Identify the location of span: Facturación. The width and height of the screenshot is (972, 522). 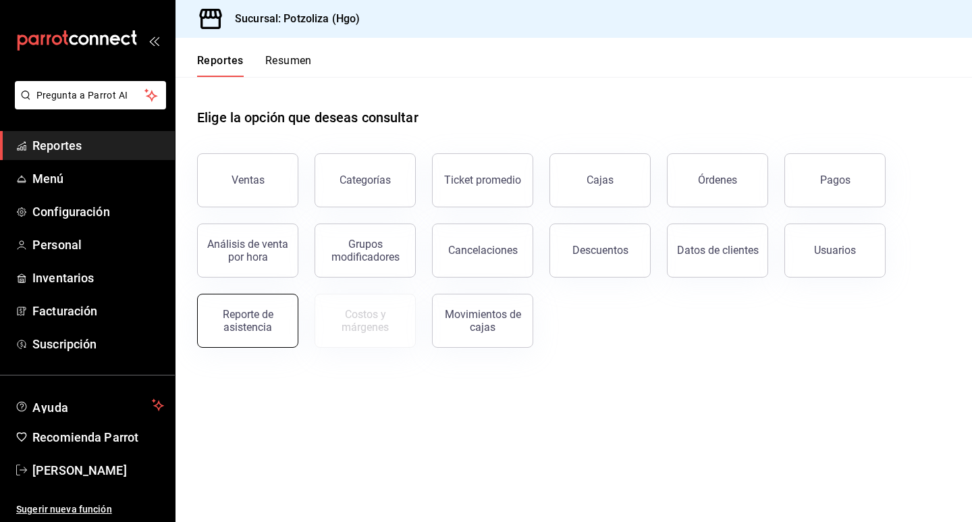
(98, 311).